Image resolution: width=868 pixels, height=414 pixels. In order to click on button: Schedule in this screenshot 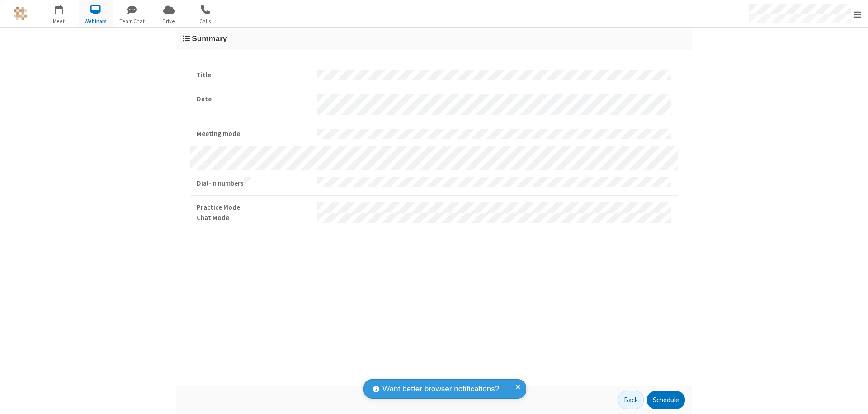, I will do `click(665, 400)`.